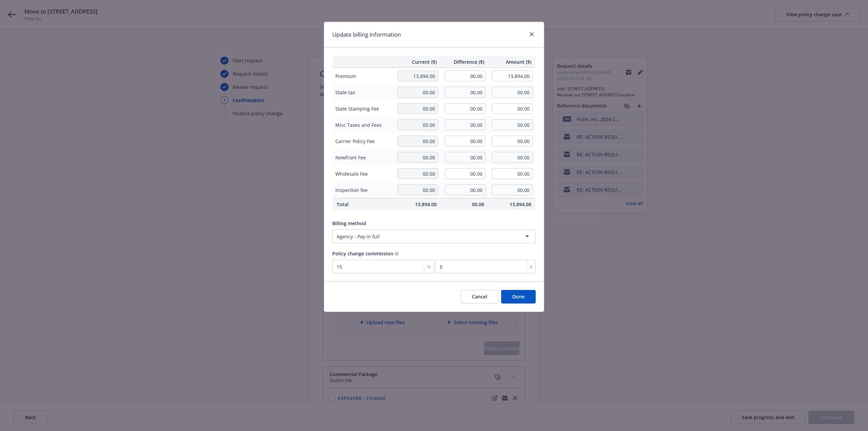 This screenshot has height=431, width=868. What do you see at coordinates (363, 157) in the screenshot?
I see `span: Newfront Fee` at bounding box center [363, 157].